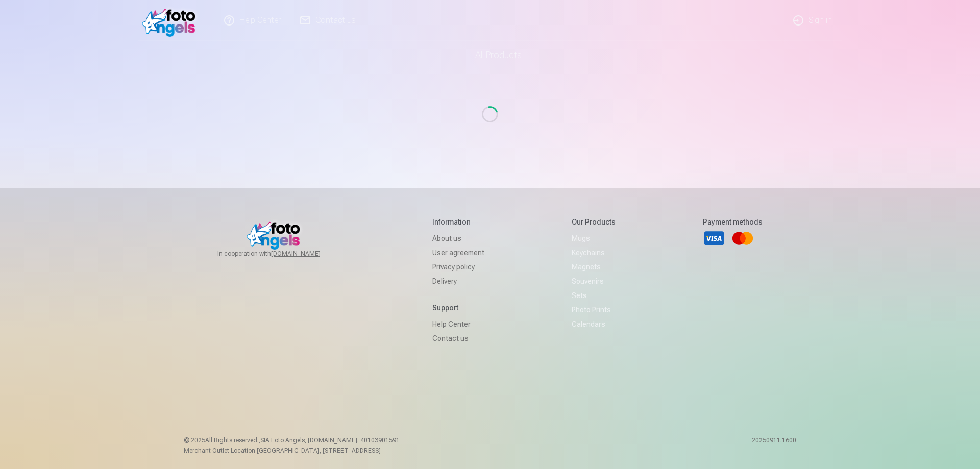  I want to click on p: 20250911.1600, so click(774, 445).